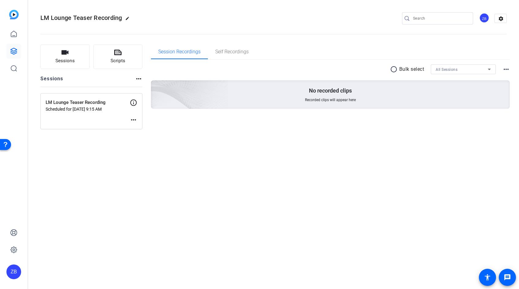 This screenshot has height=289, width=519. I want to click on p: No recorded clips, so click(330, 91).